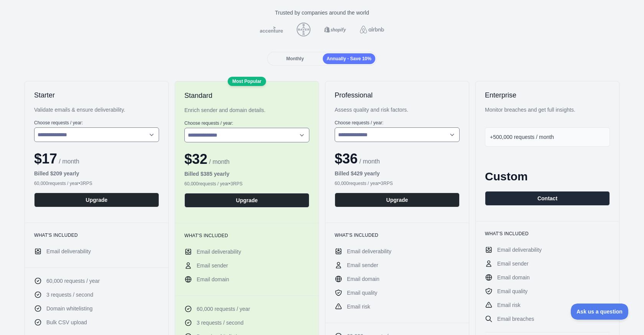 The height and width of the screenshot is (335, 644). What do you see at coordinates (358, 173) in the screenshot?
I see `b: Billed $ 429 yearly` at bounding box center [358, 173].